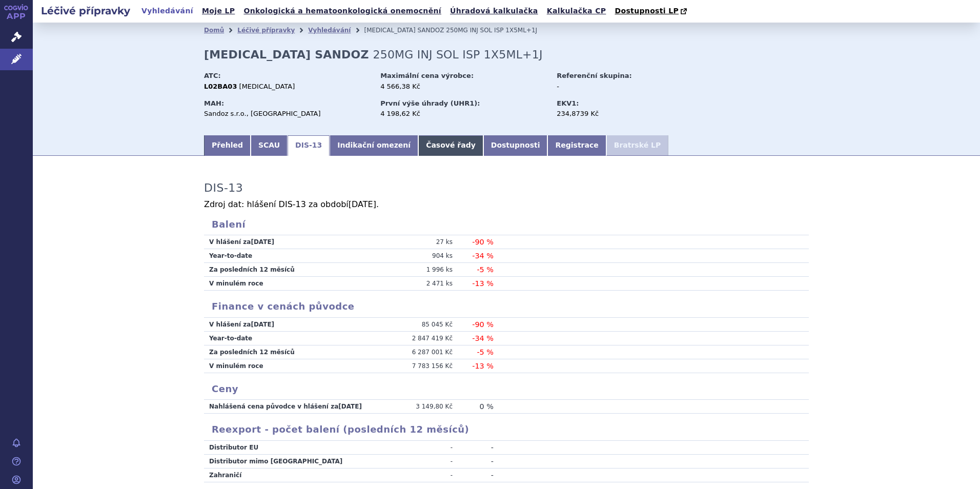 Image resolution: width=980 pixels, height=489 pixels. Describe the element at coordinates (430, 103) in the screenshot. I see `strong: První výše úhrady (UHR1):` at that location.